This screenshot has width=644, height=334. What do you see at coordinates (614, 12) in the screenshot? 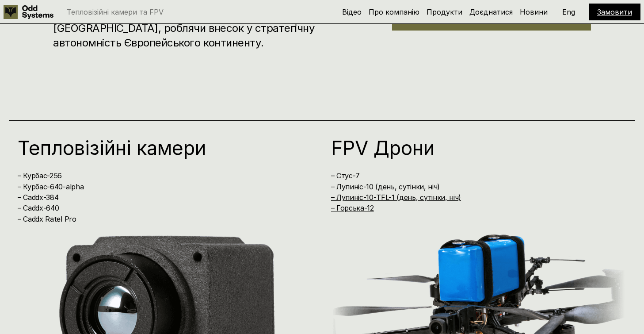
I see `a: Замовити` at bounding box center [614, 12].